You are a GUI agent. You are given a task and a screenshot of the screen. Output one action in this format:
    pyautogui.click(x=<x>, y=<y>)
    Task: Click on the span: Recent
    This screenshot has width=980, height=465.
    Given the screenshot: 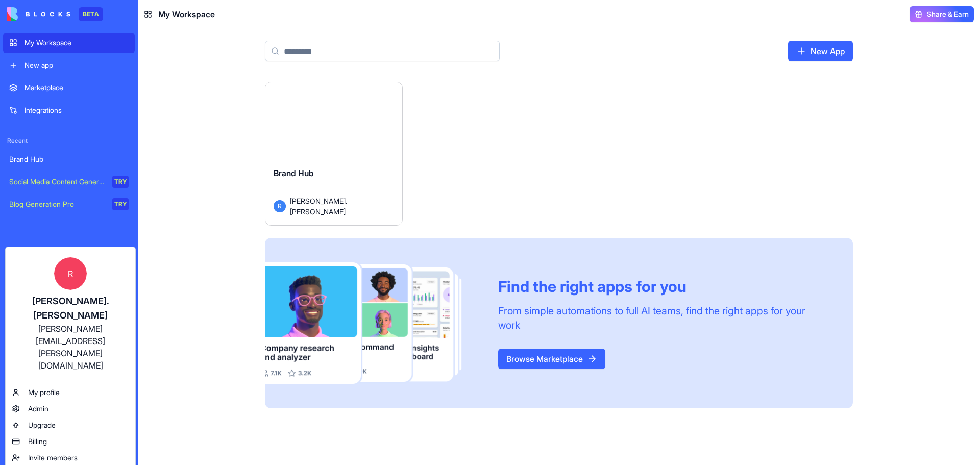 What is the action you would take?
    pyautogui.click(x=69, y=141)
    